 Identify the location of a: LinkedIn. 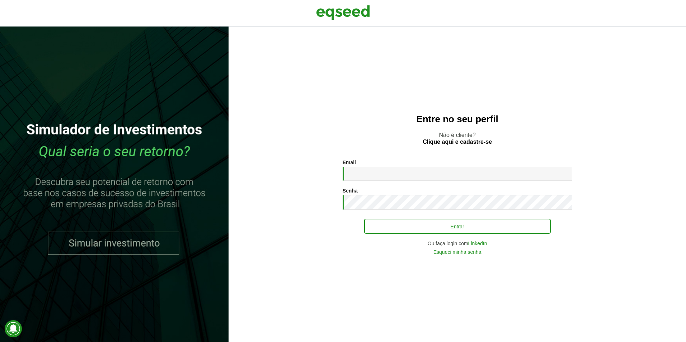
(477, 244).